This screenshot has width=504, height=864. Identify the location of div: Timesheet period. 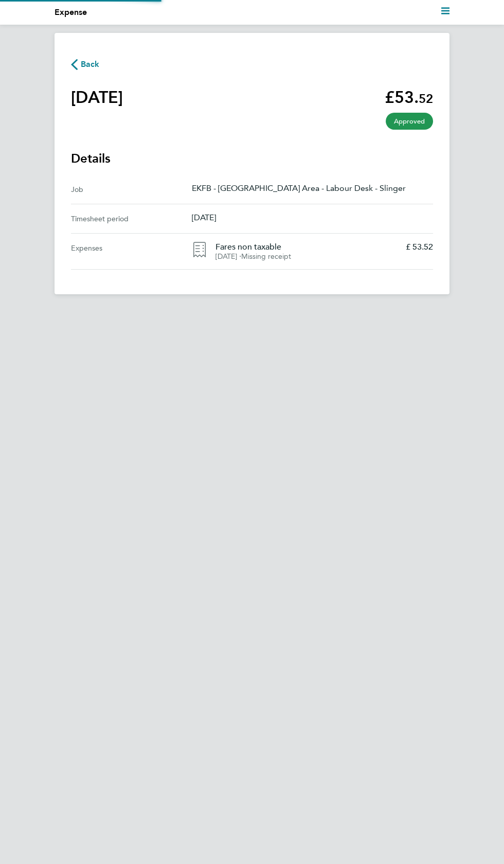
(131, 219).